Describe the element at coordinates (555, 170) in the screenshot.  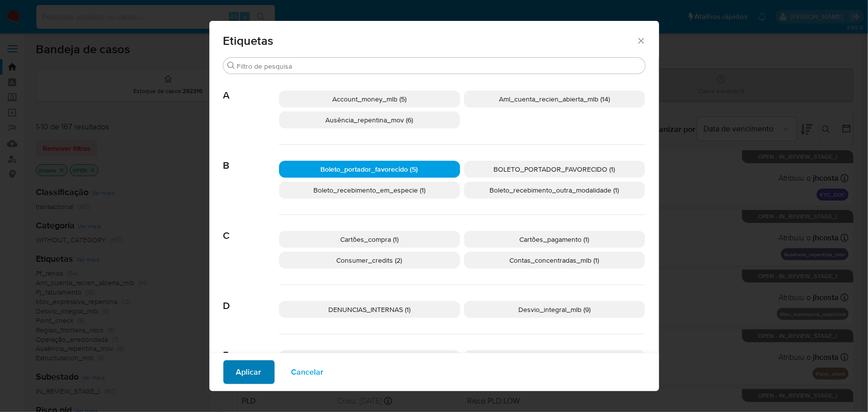
I see `div: BOLETO_PORTADOR_FAVORECIDO (1)` at that location.